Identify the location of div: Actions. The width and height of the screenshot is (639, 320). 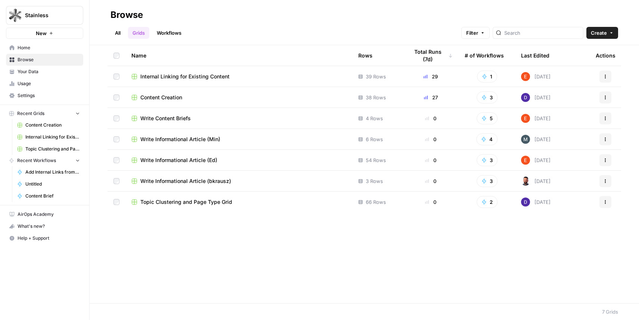
(605, 55).